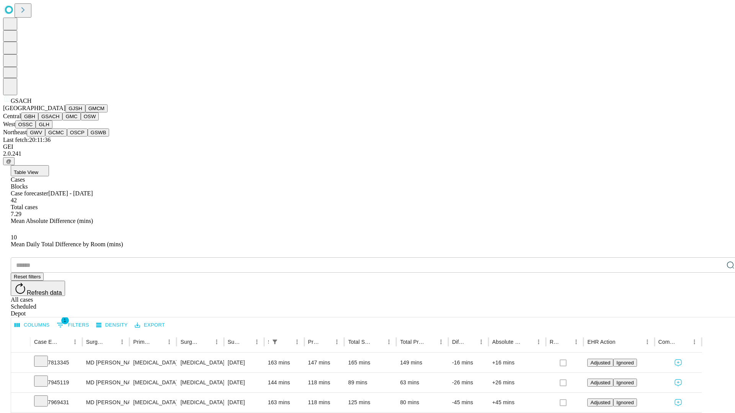 This screenshot has height=413, width=735. What do you see at coordinates (517, 363) in the screenshot?
I see `div: +16 mins` at bounding box center [517, 363].